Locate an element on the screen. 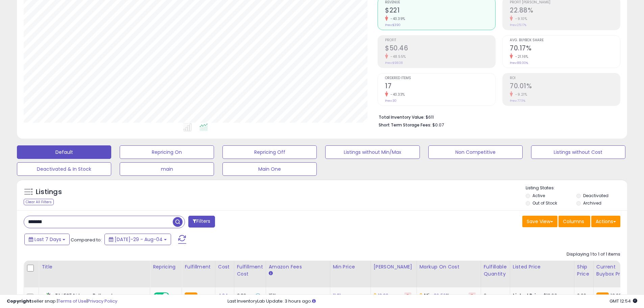  div: Displaying 1 to 1 of 1 items is located at coordinates (593, 254).